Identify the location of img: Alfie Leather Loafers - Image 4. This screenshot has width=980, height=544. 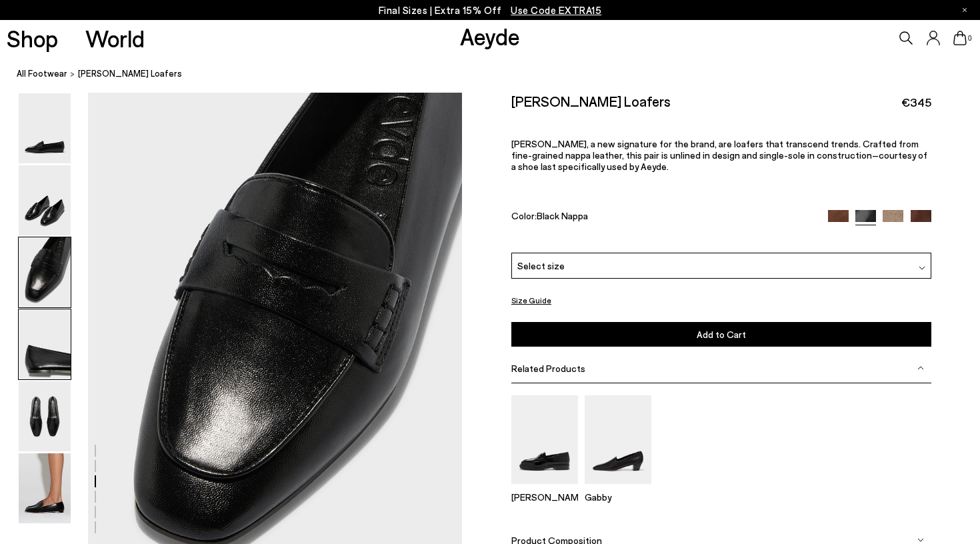
(44, 344).